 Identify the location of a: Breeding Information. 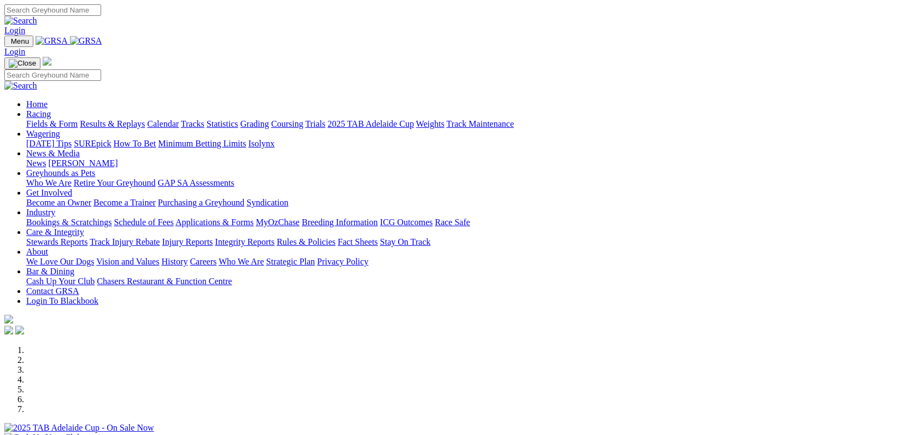
(339, 222).